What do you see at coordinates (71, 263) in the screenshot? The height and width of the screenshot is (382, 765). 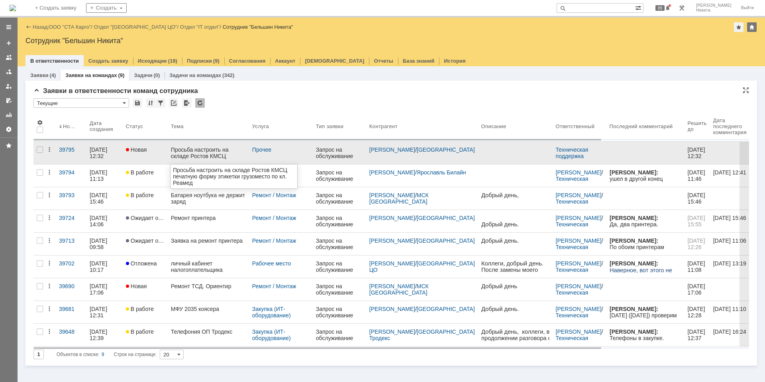 I see `div: 39702` at bounding box center [71, 263].